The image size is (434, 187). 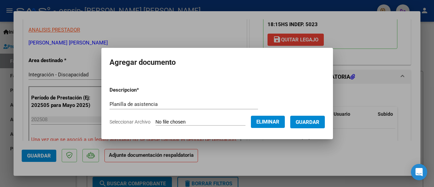 I want to click on h2: Agregar documento, so click(x=217, y=62).